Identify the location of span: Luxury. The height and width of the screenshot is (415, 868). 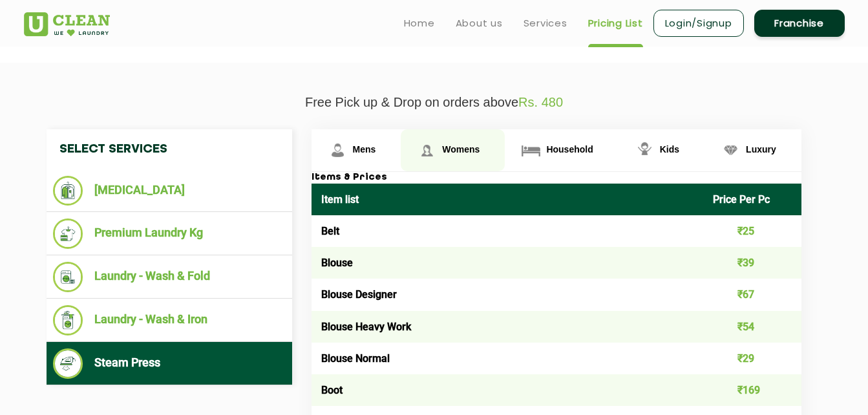
(761, 149).